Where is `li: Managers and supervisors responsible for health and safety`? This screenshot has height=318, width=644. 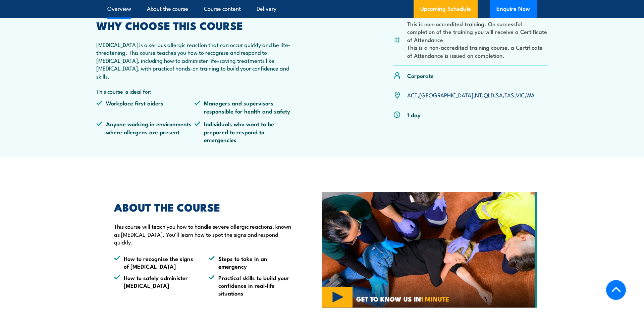 li: Managers and supervisors responsible for health and safety is located at coordinates (243, 107).